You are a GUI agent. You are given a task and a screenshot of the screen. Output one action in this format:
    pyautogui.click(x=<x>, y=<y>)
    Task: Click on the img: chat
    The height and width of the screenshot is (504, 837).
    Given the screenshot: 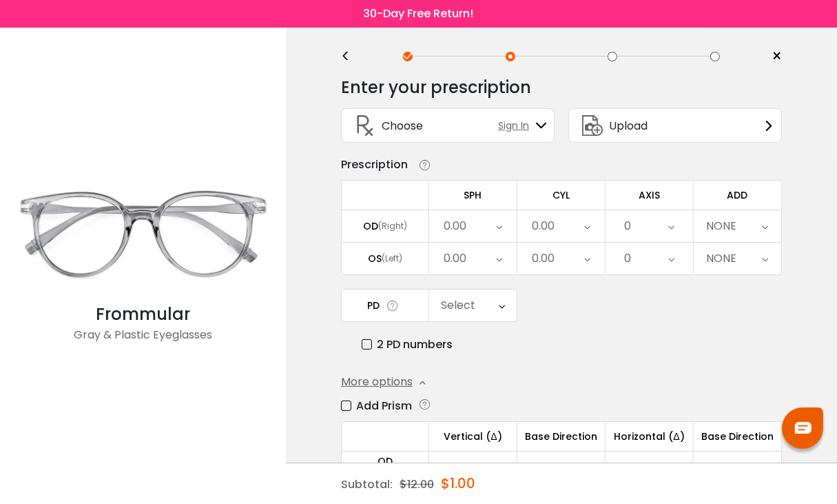 What is the action you would take?
    pyautogui.click(x=803, y=427)
    